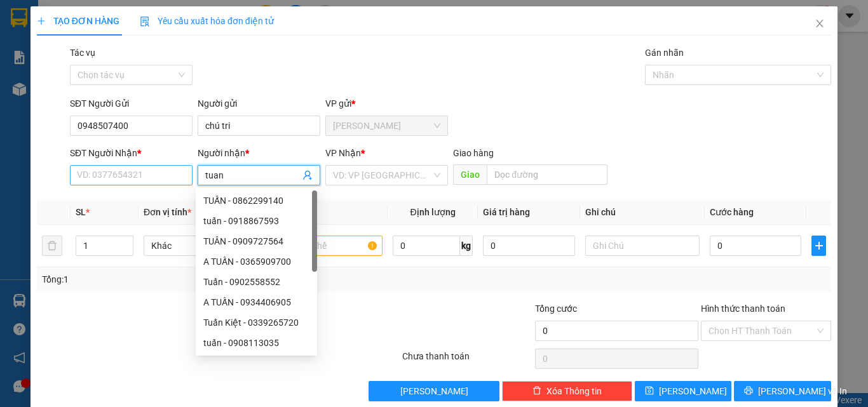 Image resolution: width=868 pixels, height=407 pixels. I want to click on div: tuấn - 0918867593, so click(256, 221).